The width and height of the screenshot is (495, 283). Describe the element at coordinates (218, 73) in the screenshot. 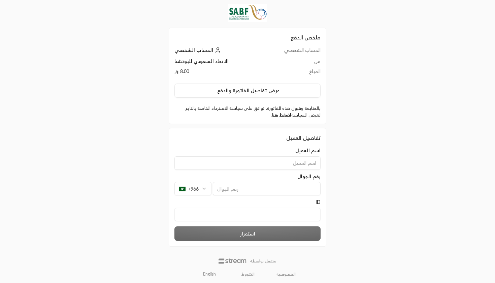

I see `td: 8.00` at that location.